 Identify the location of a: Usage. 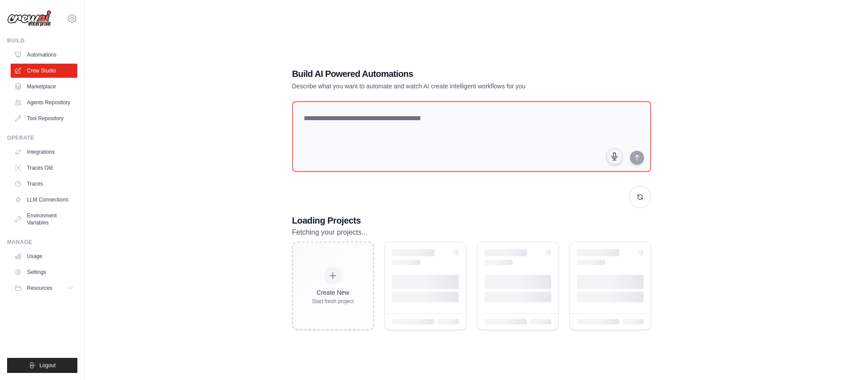
(44, 256).